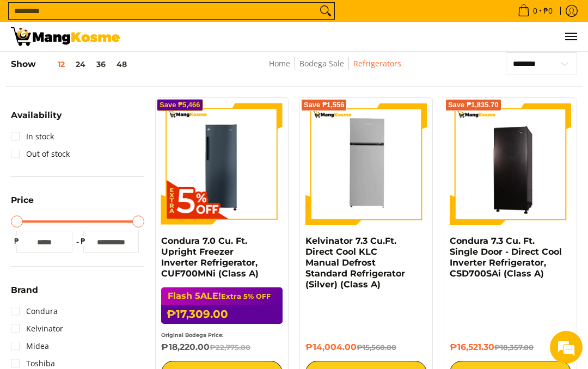  I want to click on img: Condura 7.3 Cu. Ft. Single Door - Direct Cool Inverter Refrigerator, CSD700SAi (Class A), so click(510, 164).